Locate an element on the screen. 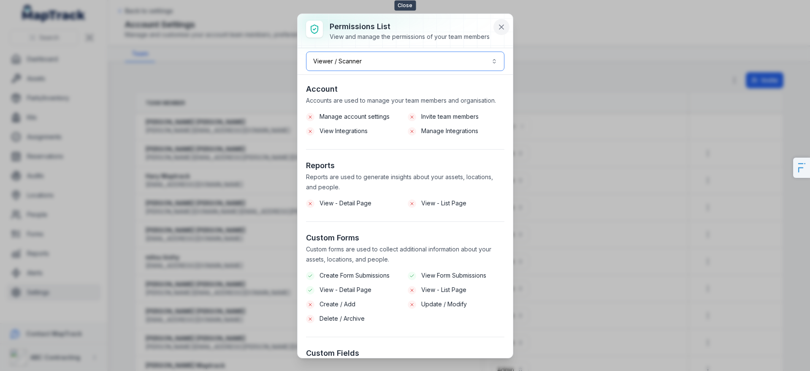  span: Accounts are used to manage your team members and organisation. is located at coordinates (401, 100).